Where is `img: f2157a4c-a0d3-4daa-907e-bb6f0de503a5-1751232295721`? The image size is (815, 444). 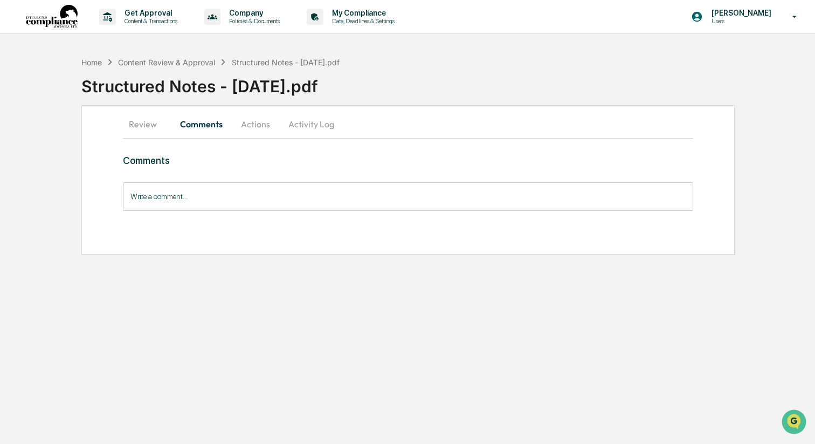 img: f2157a4c-a0d3-4daa-907e-bb6f0de503a5-1751232295721 is located at coordinates (13, 13).